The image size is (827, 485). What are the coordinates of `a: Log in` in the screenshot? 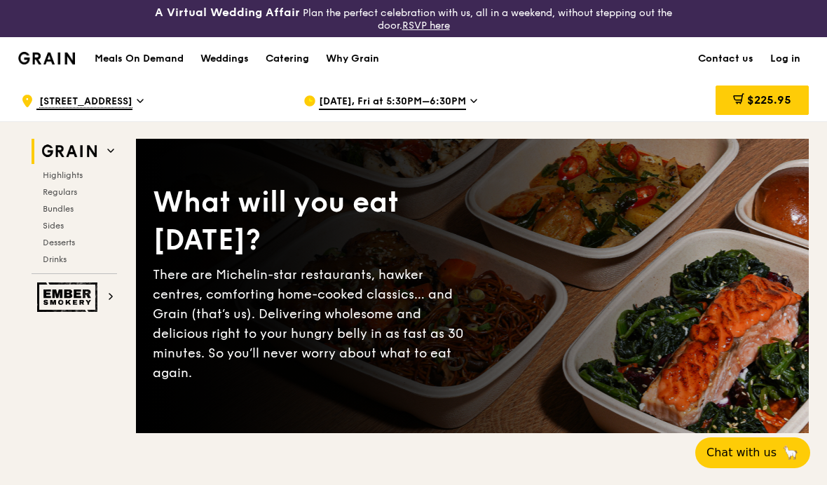 It's located at (785, 59).